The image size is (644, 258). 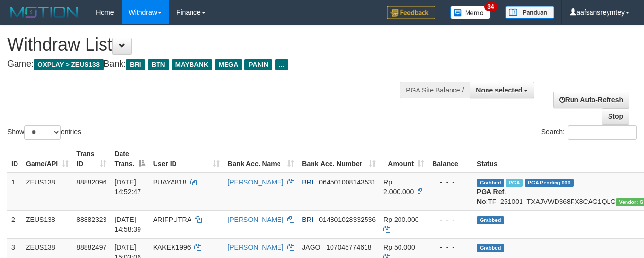 I want to click on span: Marked by aafanarl, so click(x=515, y=182).